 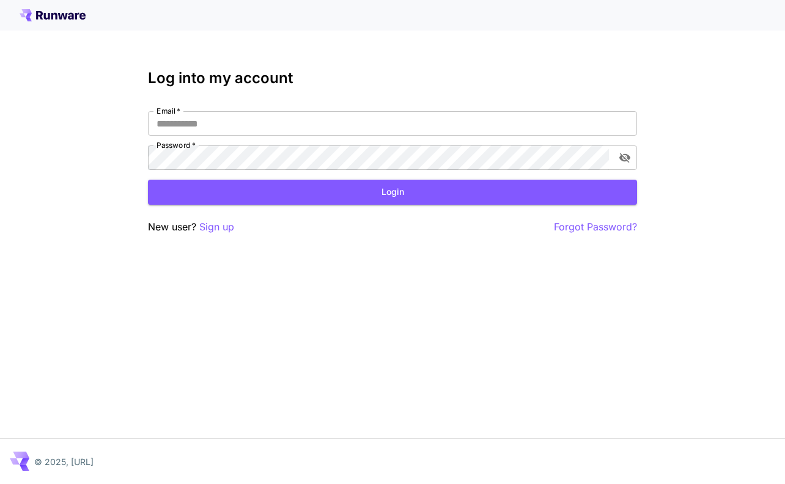 What do you see at coordinates (176, 145) in the screenshot?
I see `label: Password` at bounding box center [176, 145].